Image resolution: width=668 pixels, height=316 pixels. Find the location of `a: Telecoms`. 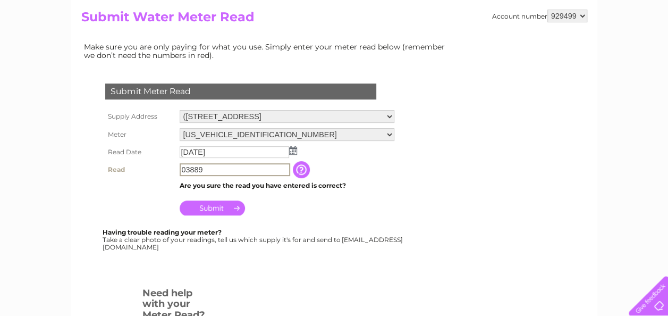

a: Telecoms is located at coordinates (553, 49).